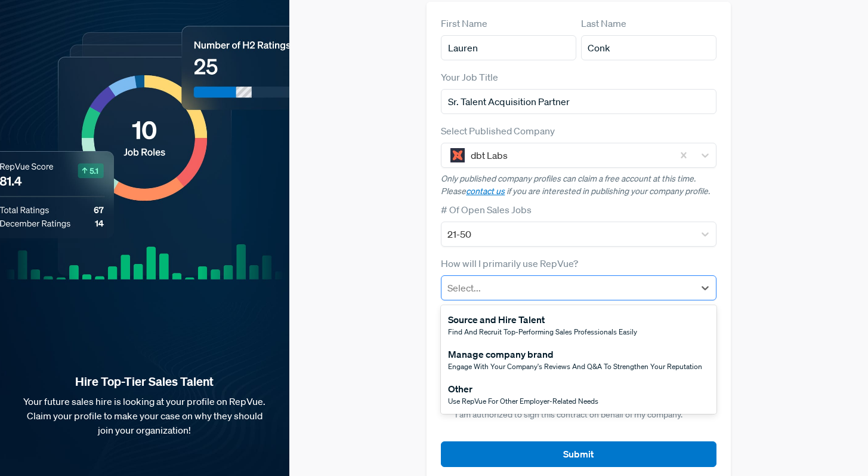  What do you see at coordinates (465, 23) in the screenshot?
I see `label: First Name` at bounding box center [465, 23].